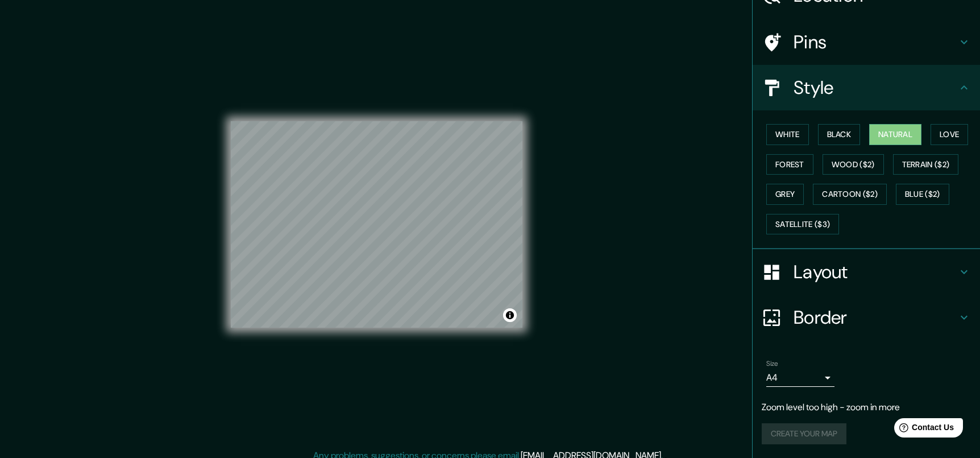 This screenshot has height=458, width=980. I want to click on div: A4, so click(800, 378).